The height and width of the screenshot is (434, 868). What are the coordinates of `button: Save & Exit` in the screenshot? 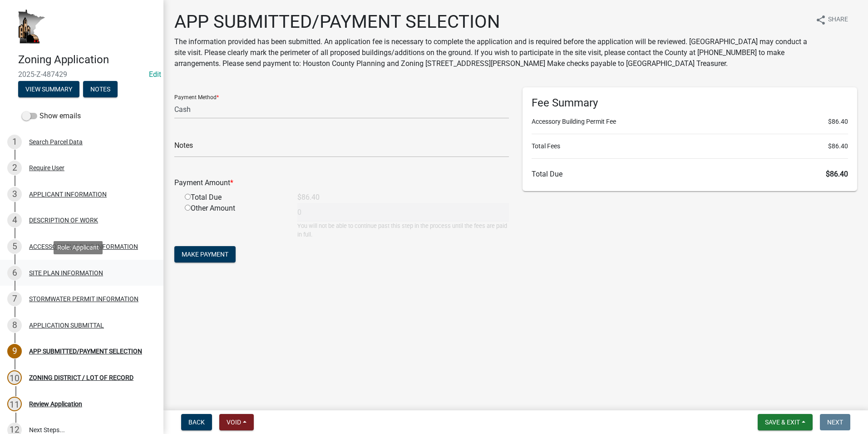 It's located at (785, 422).